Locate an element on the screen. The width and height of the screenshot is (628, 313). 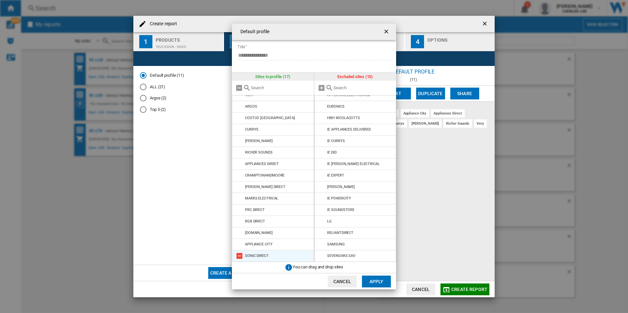
div: EURONICS is located at coordinates (336, 106).